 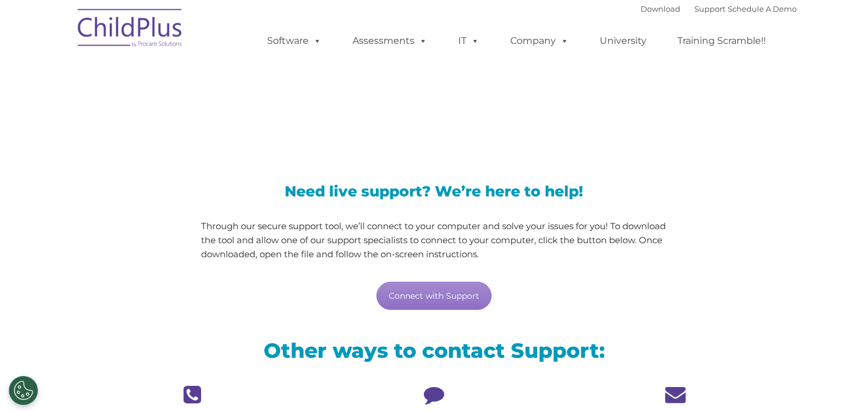 What do you see at coordinates (434, 296) in the screenshot?
I see `a: Connect with Support` at bounding box center [434, 296].